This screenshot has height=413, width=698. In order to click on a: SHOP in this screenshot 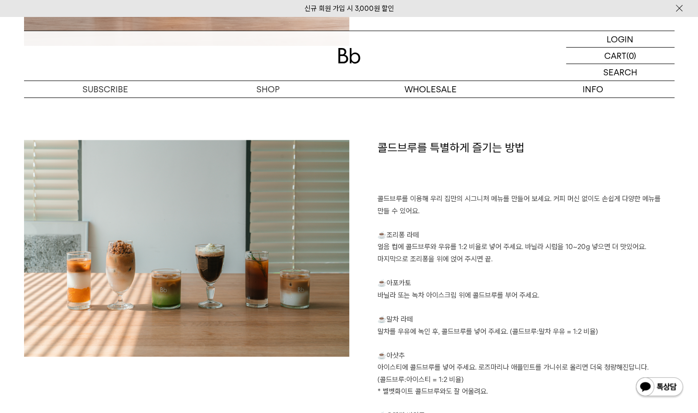, I will do `click(268, 89)`.